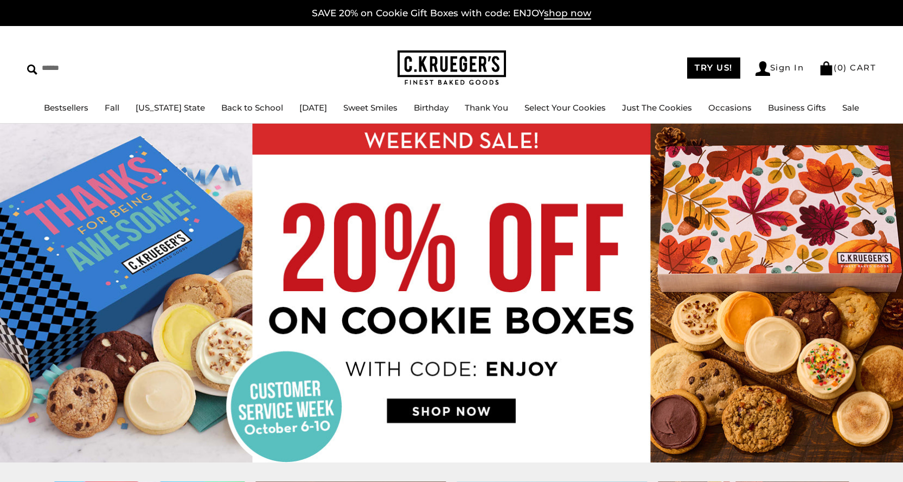  What do you see at coordinates (451, 14) in the screenshot?
I see `a: SAVE 20% on Cookie Gift Boxes with code: ENJOYshop now` at bounding box center [451, 14].